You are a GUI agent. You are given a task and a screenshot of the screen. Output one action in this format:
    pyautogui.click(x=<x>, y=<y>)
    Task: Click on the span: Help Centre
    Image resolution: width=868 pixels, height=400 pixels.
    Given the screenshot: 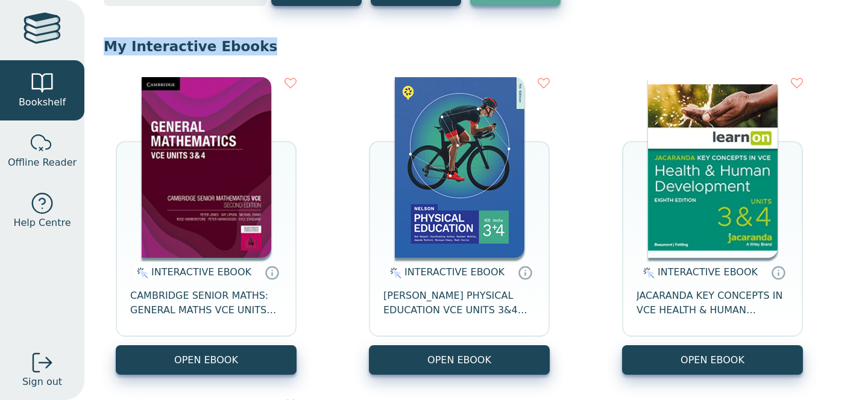 What is the action you would take?
    pyautogui.click(x=42, y=223)
    